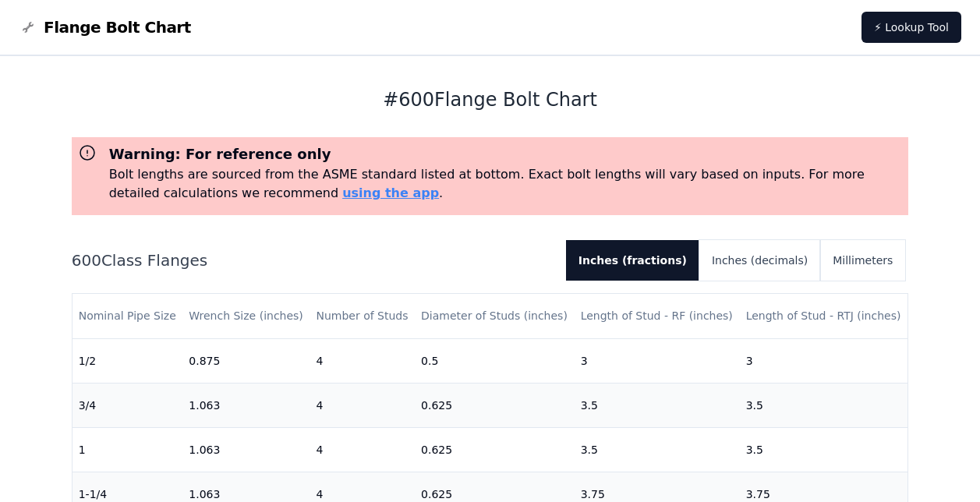  Describe the element at coordinates (506, 154) in the screenshot. I see `h3: Warning: For reference only` at that location.